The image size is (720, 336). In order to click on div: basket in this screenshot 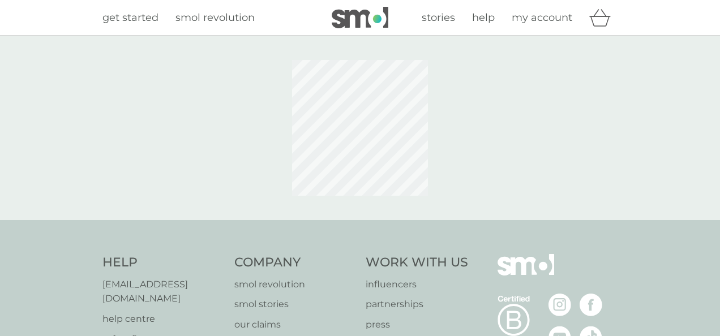, I will do `click(603, 18)`.